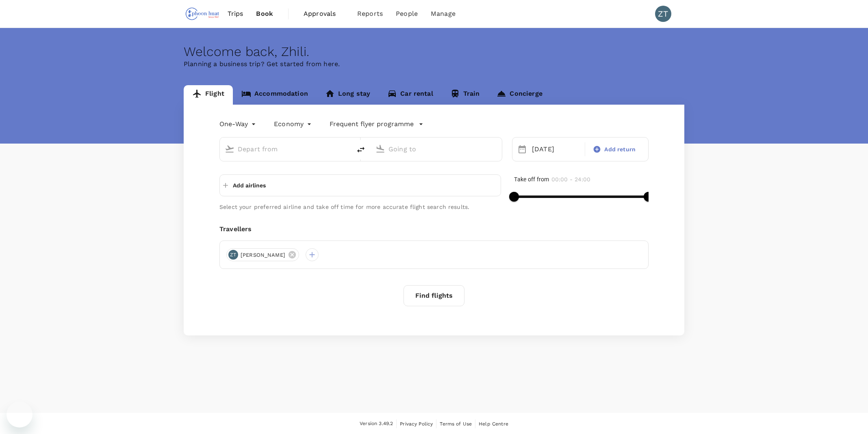  What do you see at coordinates (410, 95) in the screenshot?
I see `a: Car rental` at bounding box center [410, 95].